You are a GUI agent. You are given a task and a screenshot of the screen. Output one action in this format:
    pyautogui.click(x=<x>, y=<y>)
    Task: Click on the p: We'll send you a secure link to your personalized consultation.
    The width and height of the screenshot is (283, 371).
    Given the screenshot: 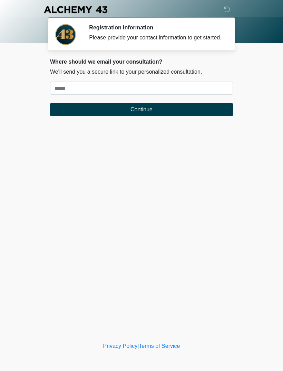 What is the action you would take?
    pyautogui.click(x=142, y=72)
    